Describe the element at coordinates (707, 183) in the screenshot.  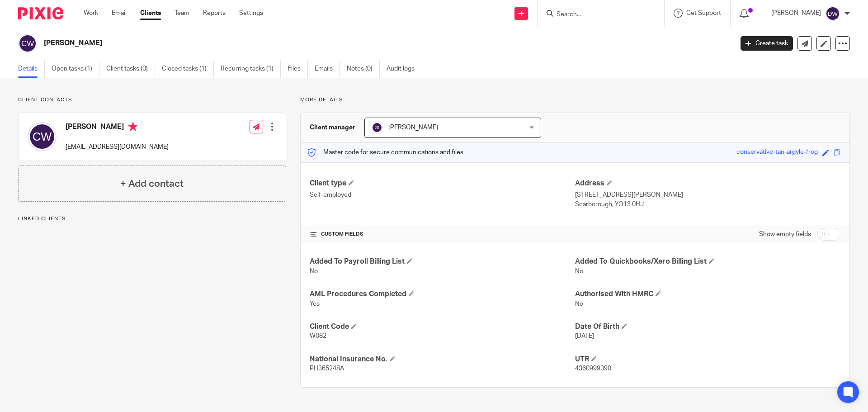
I see `h4: Address` at that location.